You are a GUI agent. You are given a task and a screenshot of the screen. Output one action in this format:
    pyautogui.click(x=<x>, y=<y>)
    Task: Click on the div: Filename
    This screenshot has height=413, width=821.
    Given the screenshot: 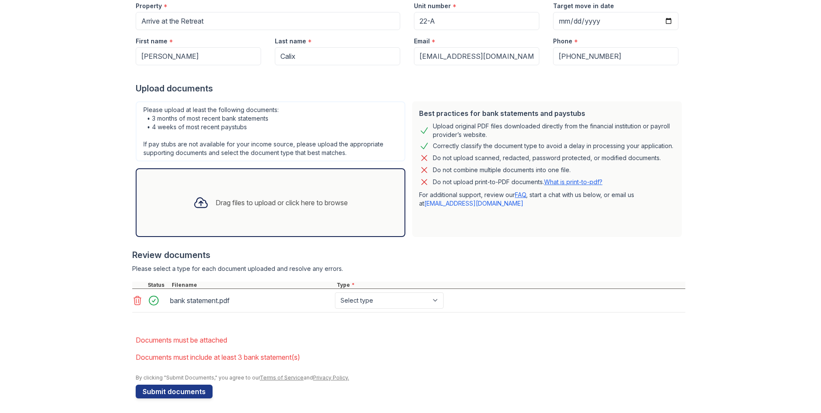 What is the action you would take?
    pyautogui.click(x=253, y=285)
    